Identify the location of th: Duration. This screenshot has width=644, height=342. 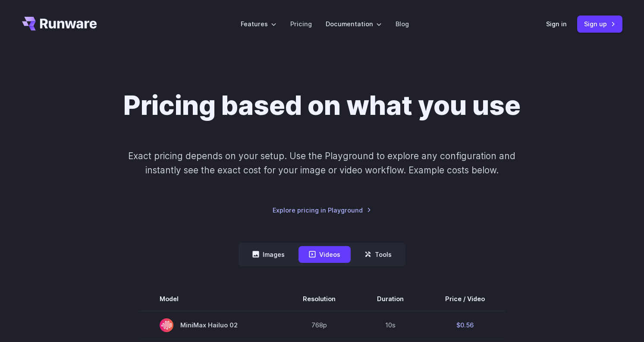
(390, 299).